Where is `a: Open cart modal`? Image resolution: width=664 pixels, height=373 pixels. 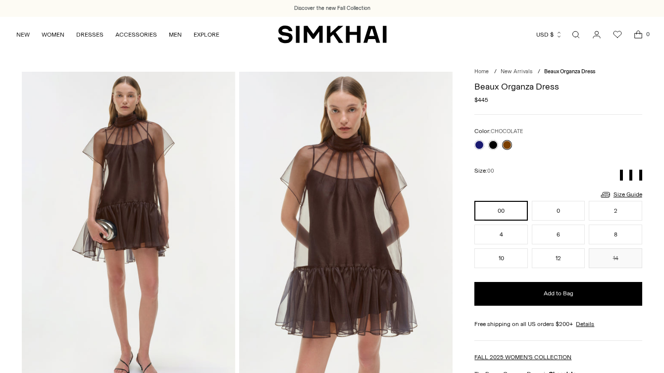 a: Open cart modal is located at coordinates (638, 35).